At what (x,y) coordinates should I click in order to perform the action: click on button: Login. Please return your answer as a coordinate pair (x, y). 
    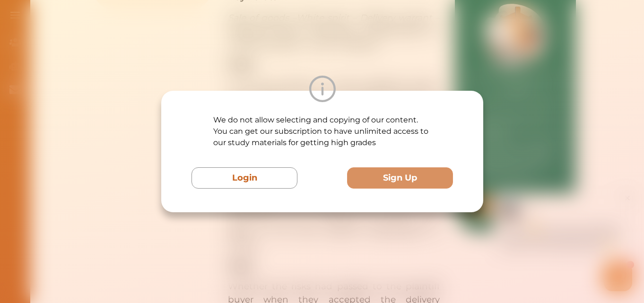
    Looking at the image, I should click on (244, 178).